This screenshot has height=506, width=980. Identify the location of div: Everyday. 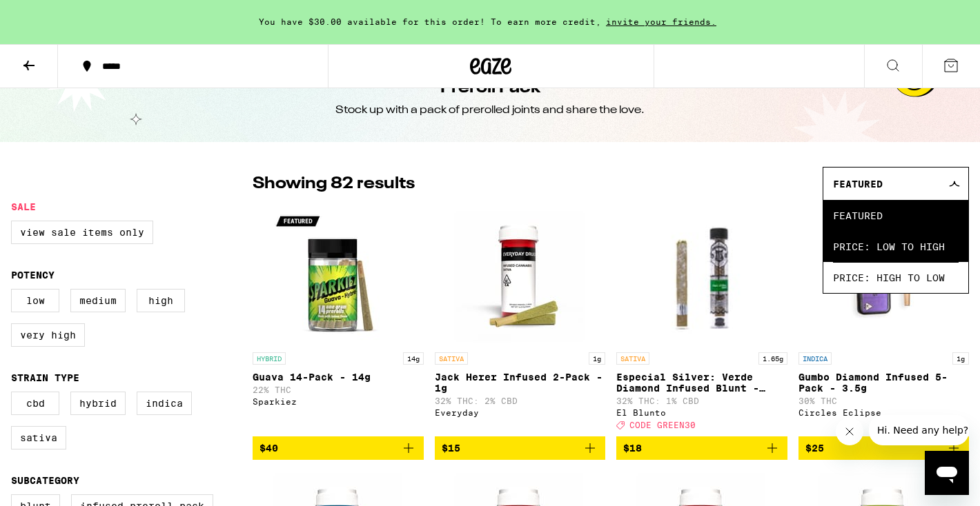
(520, 413).